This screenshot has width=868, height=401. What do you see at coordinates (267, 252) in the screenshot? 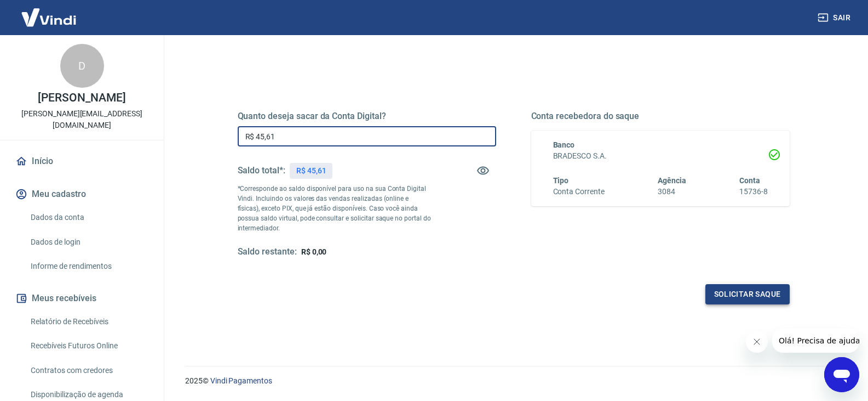
I see `h5: Saldo restante:` at bounding box center [267, 252].